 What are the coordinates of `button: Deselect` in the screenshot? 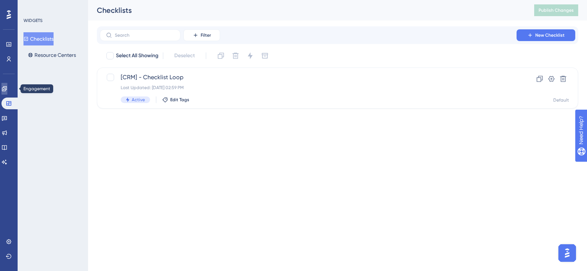 It's located at (185, 56).